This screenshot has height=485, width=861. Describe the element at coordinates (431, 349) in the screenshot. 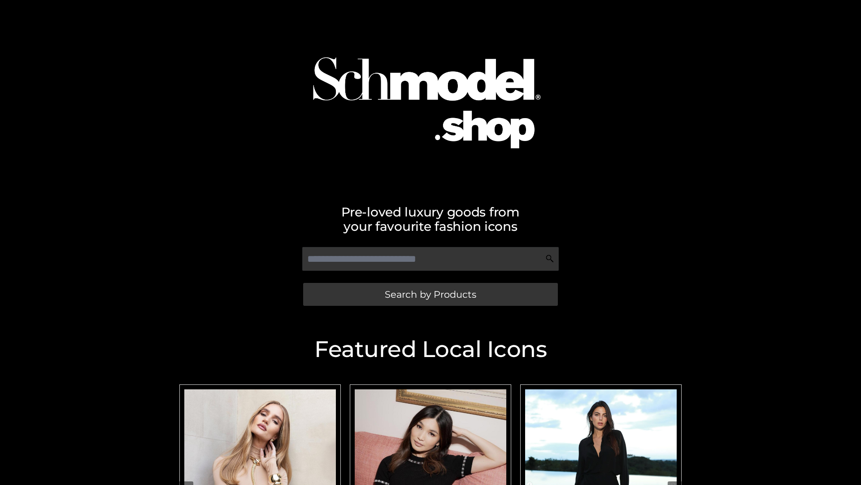

I see `h2: Featured Local Icons​` at that location.